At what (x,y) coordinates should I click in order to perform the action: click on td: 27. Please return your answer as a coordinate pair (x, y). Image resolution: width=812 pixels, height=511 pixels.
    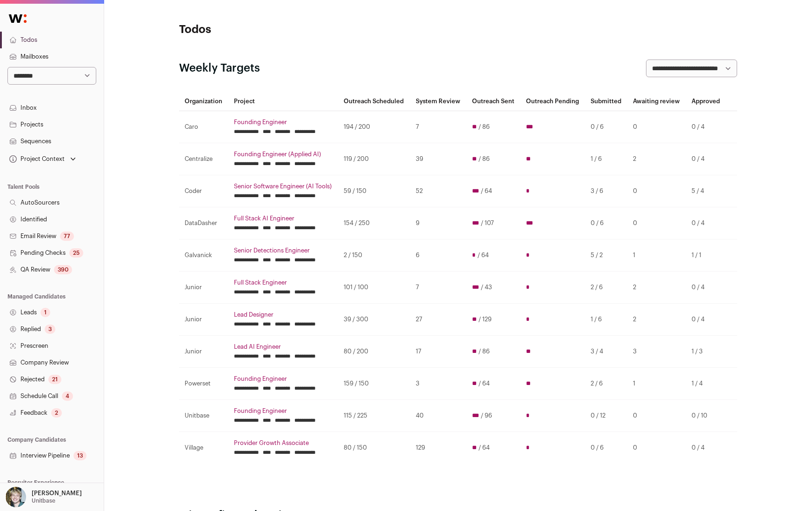
    Looking at the image, I should click on (438, 319).